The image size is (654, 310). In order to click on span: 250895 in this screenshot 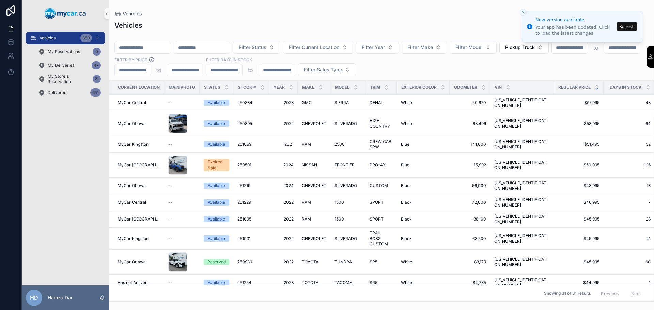, I will do `click(245, 124)`.